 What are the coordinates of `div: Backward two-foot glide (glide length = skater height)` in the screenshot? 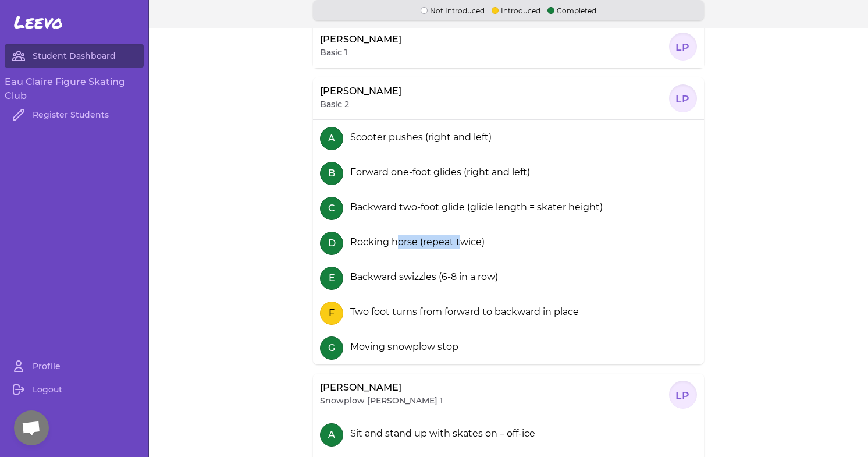 It's located at (474, 207).